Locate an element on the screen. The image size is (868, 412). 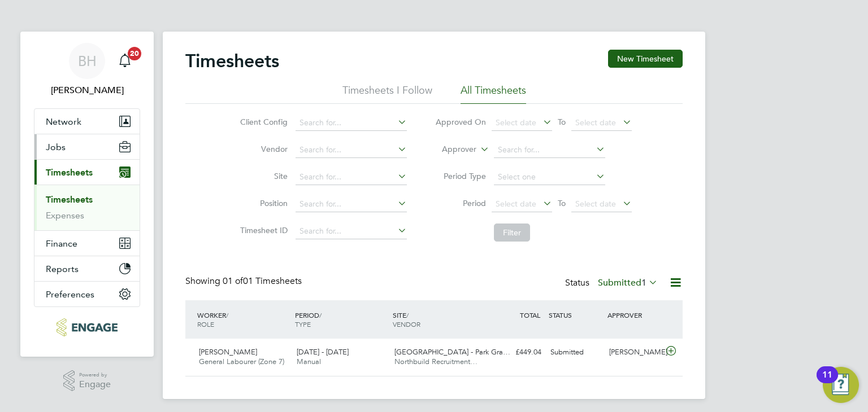
label: Approved On is located at coordinates (460, 122).